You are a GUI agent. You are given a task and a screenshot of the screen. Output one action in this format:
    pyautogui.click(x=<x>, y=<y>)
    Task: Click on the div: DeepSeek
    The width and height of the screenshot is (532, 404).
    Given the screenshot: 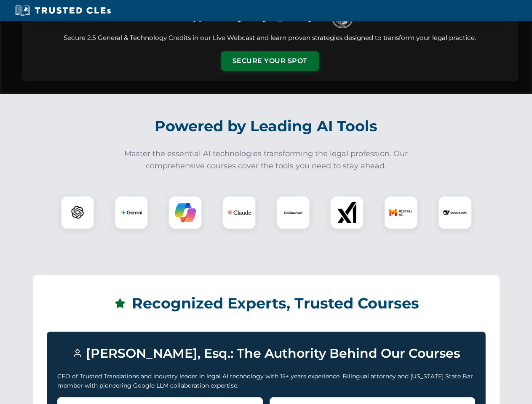 What is the action you would take?
    pyautogui.click(x=455, y=213)
    